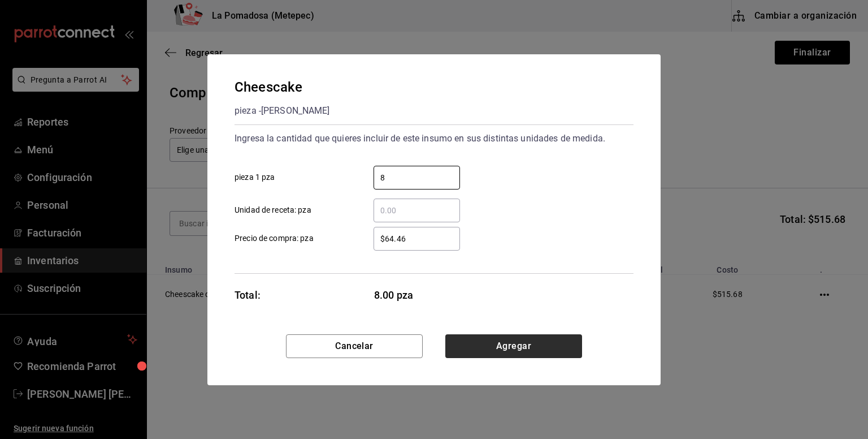 Image resolution: width=868 pixels, height=439 pixels. What do you see at coordinates (247, 294) in the screenshot?
I see `div: Total:` at bounding box center [247, 294].